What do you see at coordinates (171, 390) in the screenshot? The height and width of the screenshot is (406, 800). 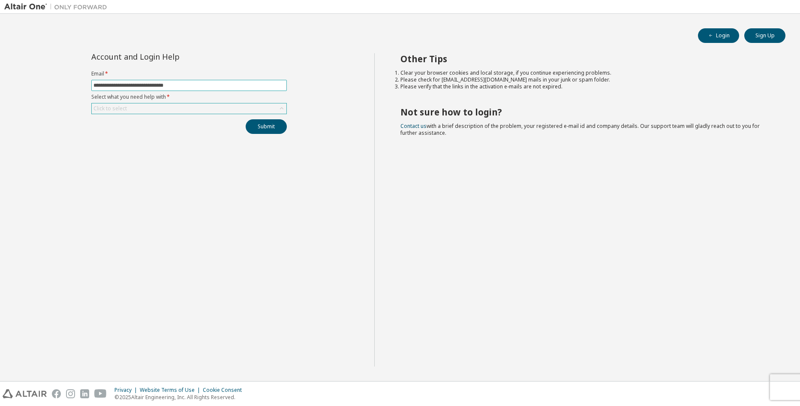 I see `div: Website Terms of Use` at bounding box center [171, 390].